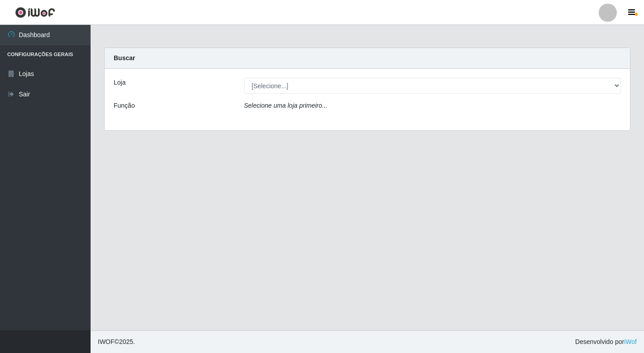  Describe the element at coordinates (117, 342) in the screenshot. I see `span: © 2025 .` at that location.